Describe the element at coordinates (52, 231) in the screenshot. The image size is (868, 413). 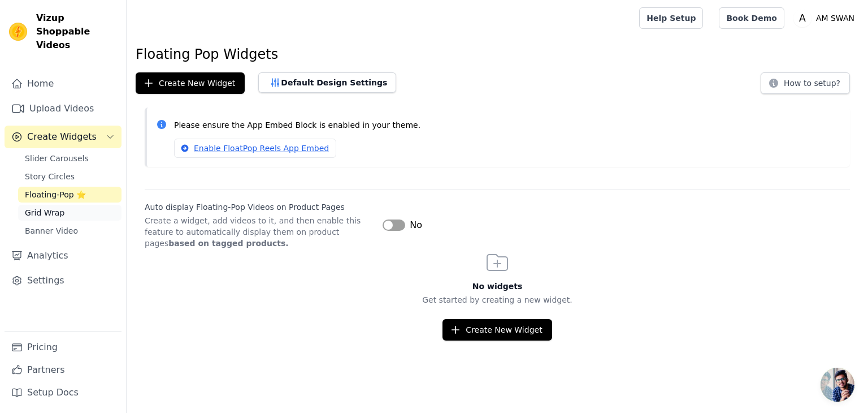
I see `span: Banner Video` at that location.